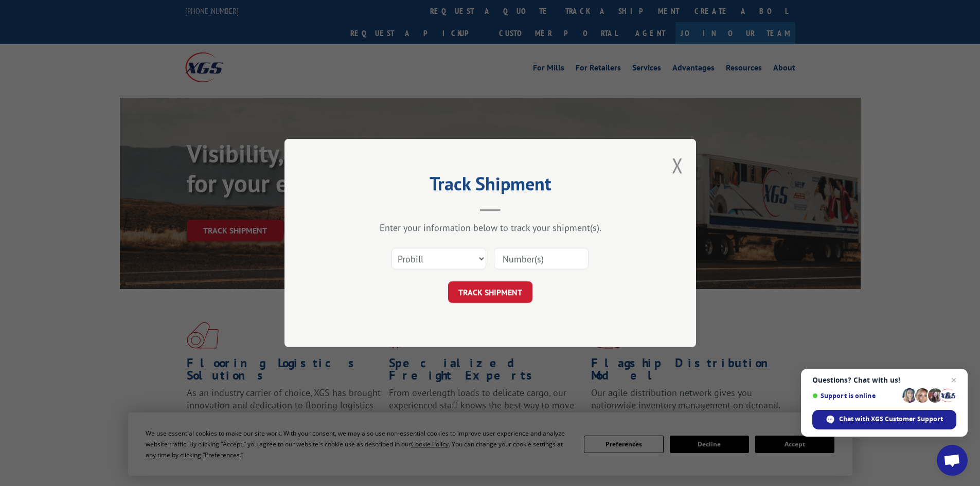 The image size is (980, 486). I want to click on button: Close modal, so click(677, 165).